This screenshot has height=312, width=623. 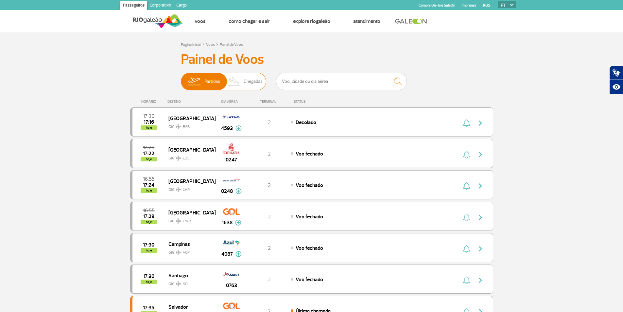 I want to click on span: Santiago, so click(x=189, y=275).